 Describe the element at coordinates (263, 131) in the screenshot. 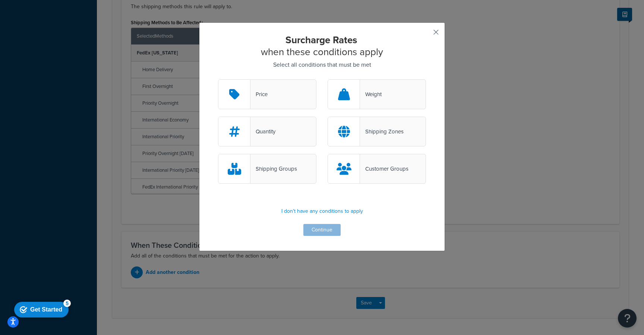

I see `div: Quantity` at that location.